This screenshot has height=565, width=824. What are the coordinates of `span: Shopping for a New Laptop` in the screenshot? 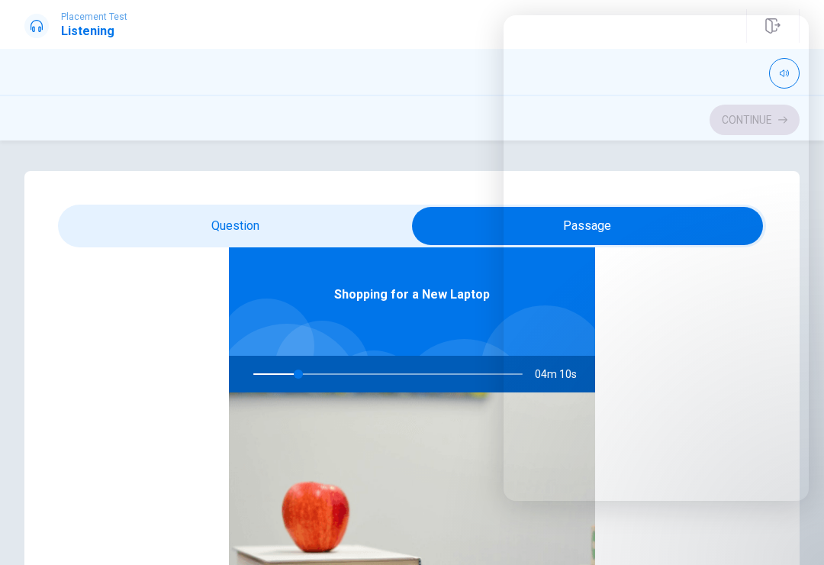 It's located at (412, 295).